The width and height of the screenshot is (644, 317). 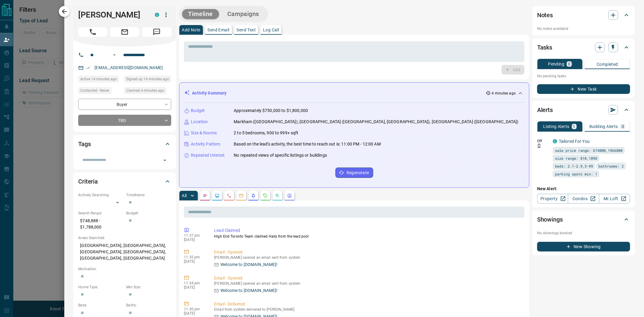 I want to click on p: All, so click(x=184, y=196).